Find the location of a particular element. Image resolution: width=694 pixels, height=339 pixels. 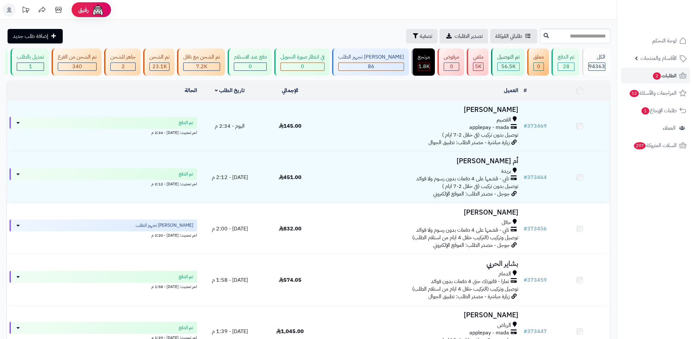

div: مرتجع is located at coordinates (424, 57).